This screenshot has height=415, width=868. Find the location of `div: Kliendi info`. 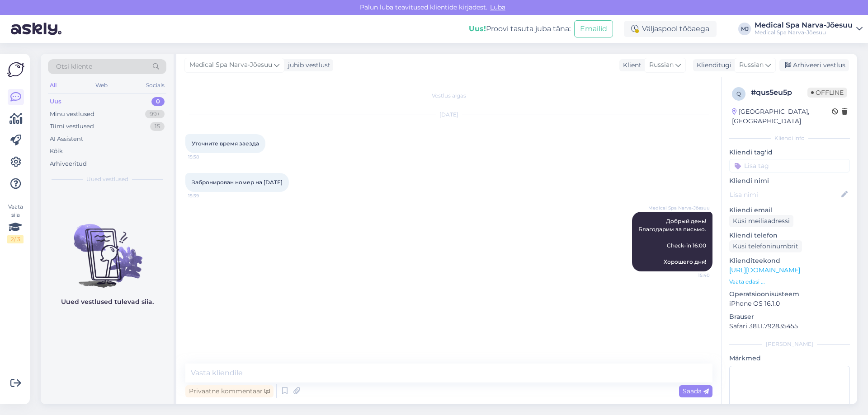

div: Kliendi info is located at coordinates (789, 138).